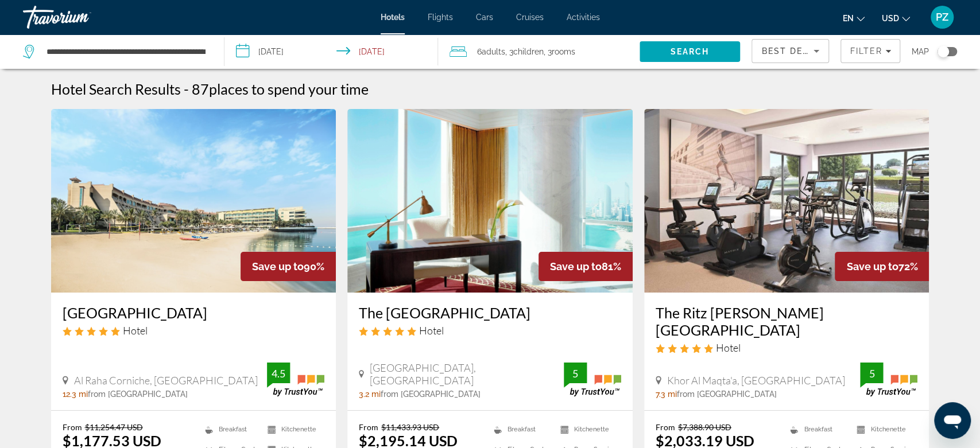  Describe the element at coordinates (942, 17) in the screenshot. I see `button: User Menu` at that location.